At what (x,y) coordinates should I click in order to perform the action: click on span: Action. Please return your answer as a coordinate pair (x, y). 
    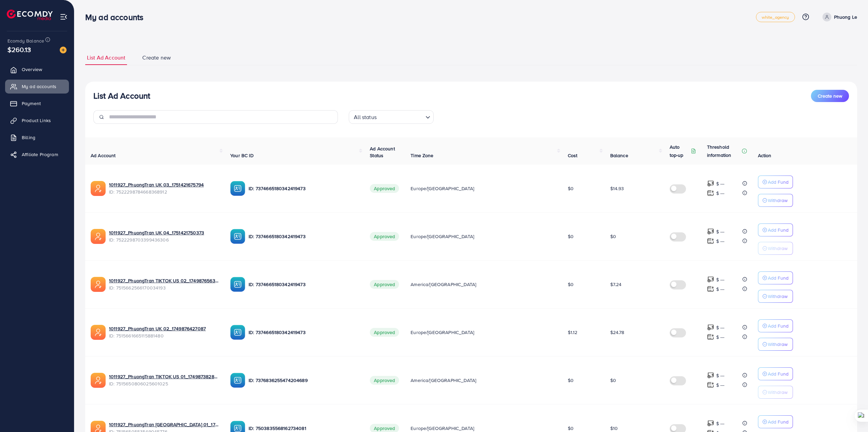
    Looking at the image, I should click on (765, 155).